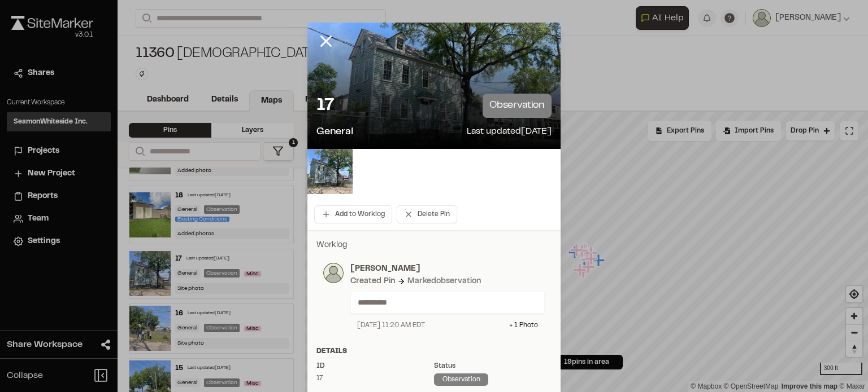 The width and height of the screenshot is (868, 392). What do you see at coordinates (330, 171) in the screenshot?
I see `img: file` at bounding box center [330, 171].